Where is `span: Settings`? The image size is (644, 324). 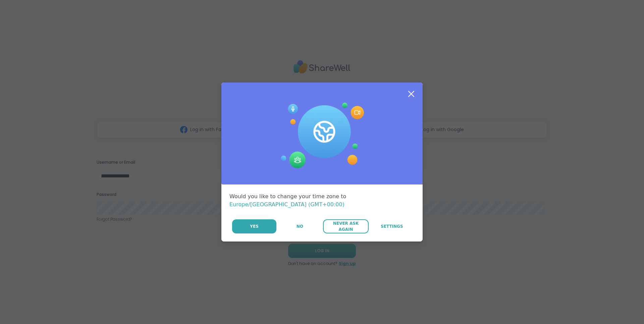 span: Settings is located at coordinates (391, 226).